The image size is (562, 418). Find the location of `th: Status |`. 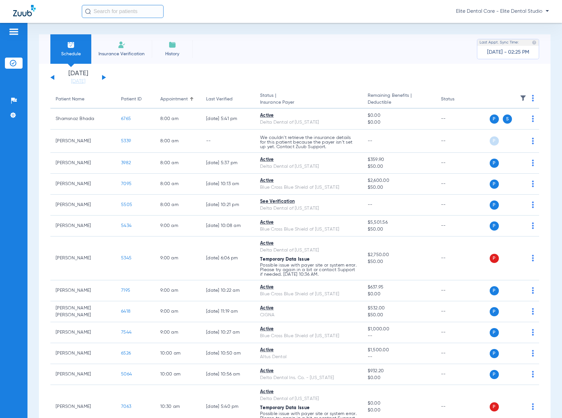

th: Status | is located at coordinates (308, 99).